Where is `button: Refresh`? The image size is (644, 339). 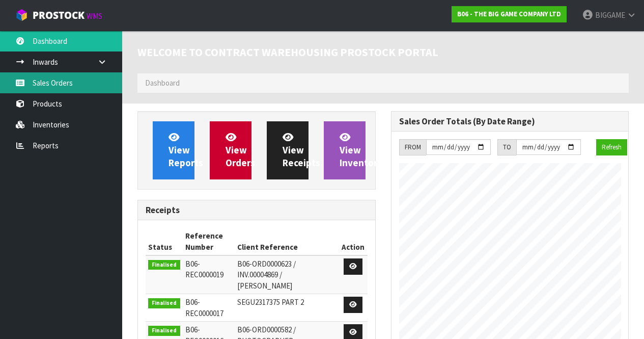
button: Refresh is located at coordinates (612, 147).